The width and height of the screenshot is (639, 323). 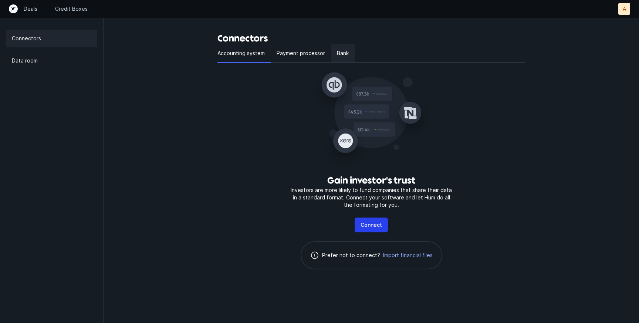 I want to click on p: Connect, so click(x=371, y=225).